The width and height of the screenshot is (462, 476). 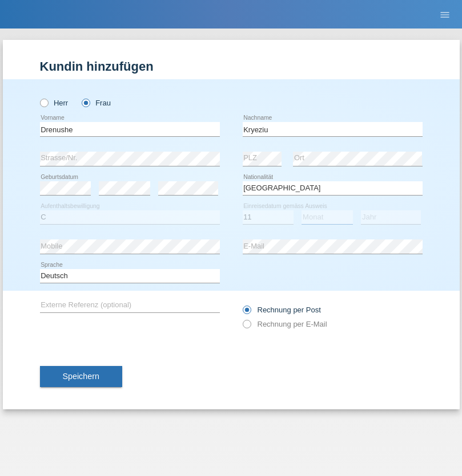 I want to click on label: Rechnung per Post, so click(x=281, y=310).